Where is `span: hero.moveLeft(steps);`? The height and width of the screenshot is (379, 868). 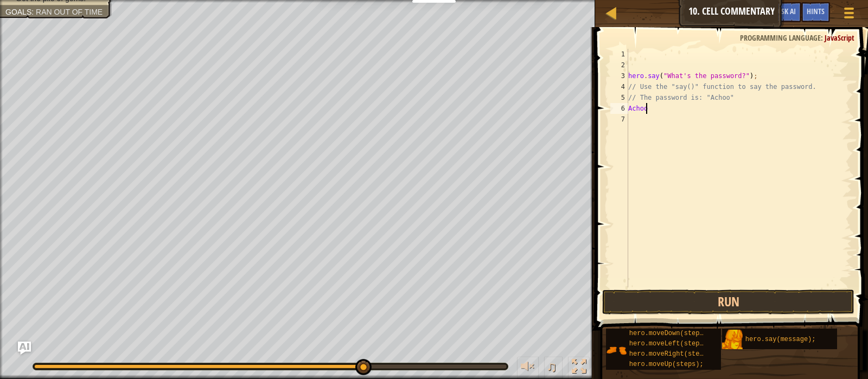 span: hero.moveLeft(steps); is located at coordinates (670, 344).